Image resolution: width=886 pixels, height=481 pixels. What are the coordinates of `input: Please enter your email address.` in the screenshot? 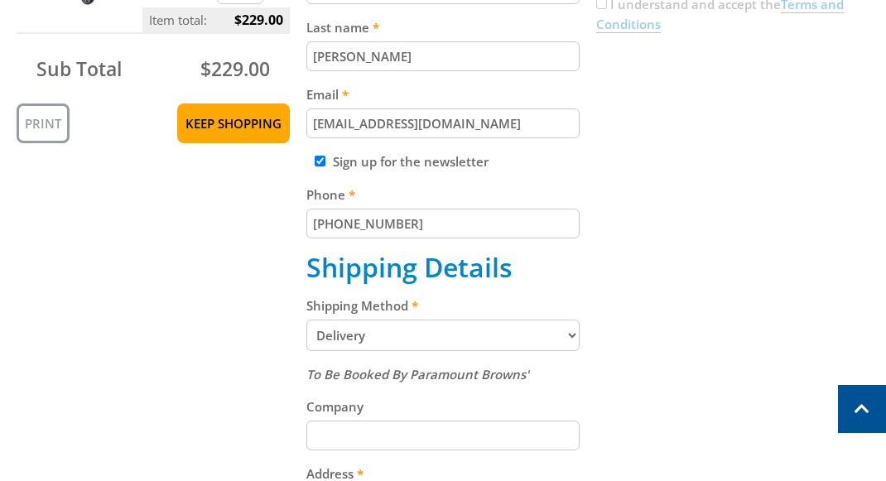 It's located at (443, 123).